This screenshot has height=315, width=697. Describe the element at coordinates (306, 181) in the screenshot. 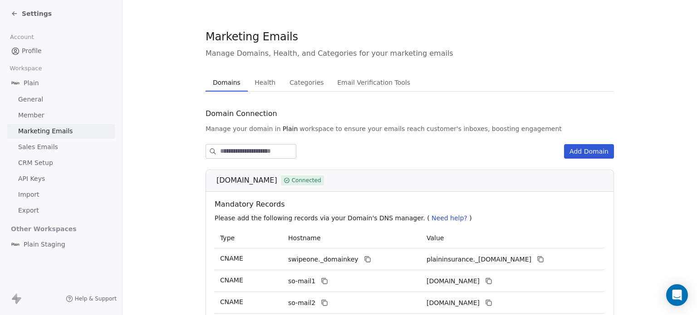

I see `span: Connected` at that location.